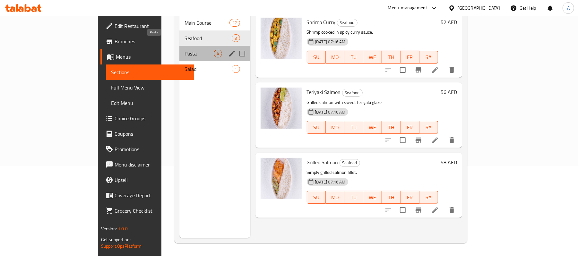 The height and width of the screenshot is (256, 578). Describe the element at coordinates (147, 149) in the screenshot. I see `a: Promotions` at that location.